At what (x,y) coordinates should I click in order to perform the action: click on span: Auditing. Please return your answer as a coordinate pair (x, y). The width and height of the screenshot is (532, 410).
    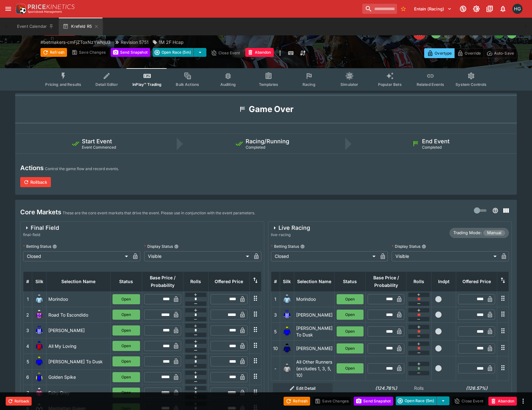
    Looking at the image, I should click on (228, 84).